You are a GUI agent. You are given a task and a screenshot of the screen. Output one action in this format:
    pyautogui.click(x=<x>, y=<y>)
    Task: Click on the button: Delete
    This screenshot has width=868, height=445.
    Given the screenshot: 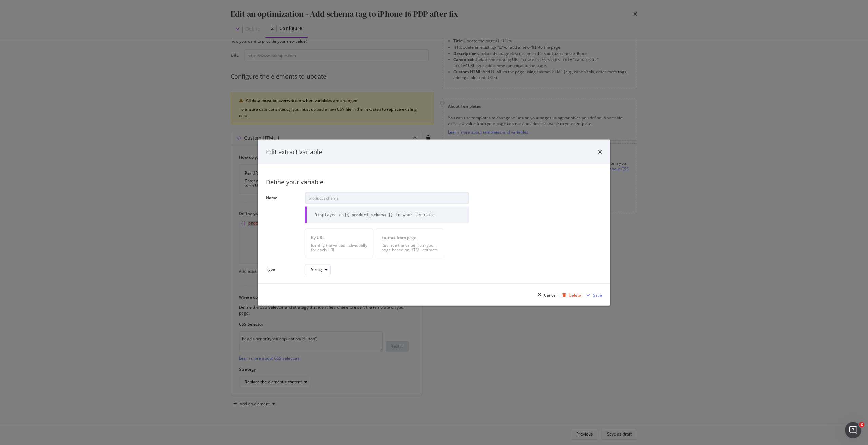 What is the action you would take?
    pyautogui.click(x=570, y=295)
    